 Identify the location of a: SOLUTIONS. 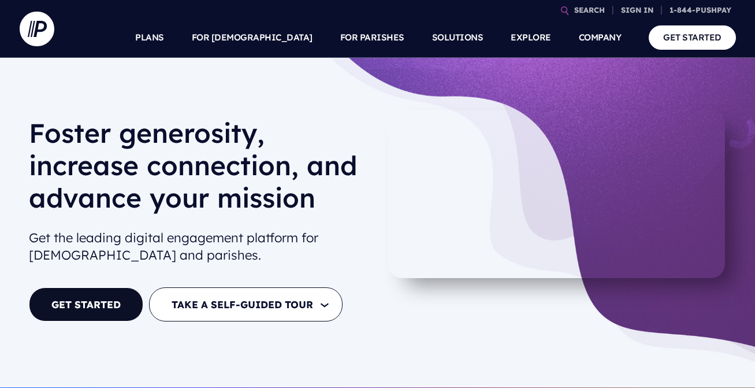
(458, 38).